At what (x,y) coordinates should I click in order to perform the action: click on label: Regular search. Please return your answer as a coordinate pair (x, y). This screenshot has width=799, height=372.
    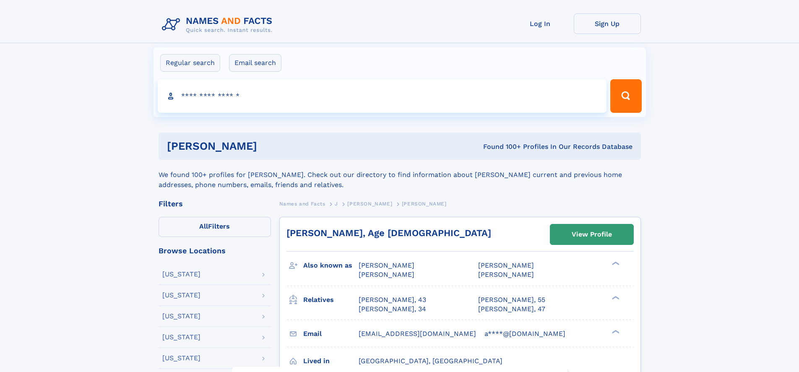
    Looking at the image, I should click on (190, 63).